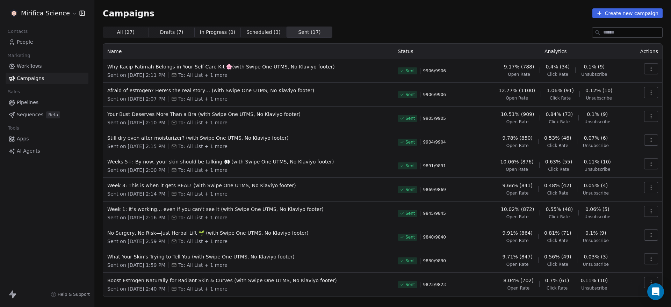 Image resolution: width=671 pixels, height=307 pixels. Describe the element at coordinates (519, 67) in the screenshot. I see `span: 9.17% (788)` at that location.